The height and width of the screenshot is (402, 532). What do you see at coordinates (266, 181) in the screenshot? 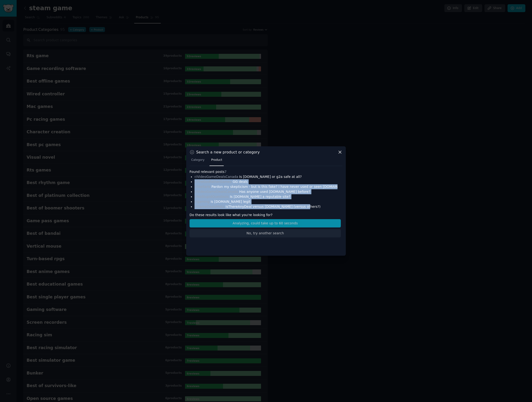
I see `h4: GG deals` at bounding box center [266, 181].